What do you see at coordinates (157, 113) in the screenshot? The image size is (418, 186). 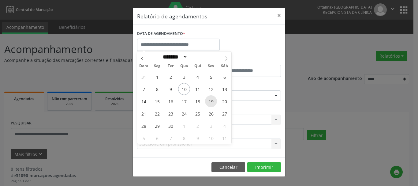 I see `span: Setembro 22, 2025` at bounding box center [157, 113].